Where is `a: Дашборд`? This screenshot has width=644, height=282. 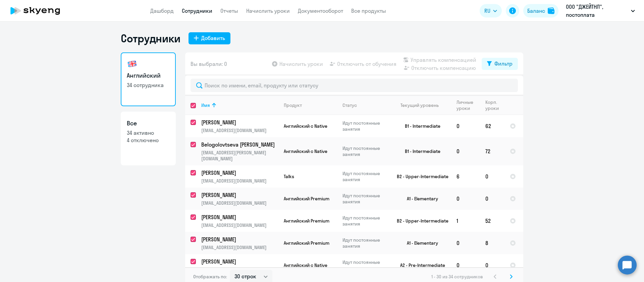 a: Дашборд is located at coordinates (162, 10).